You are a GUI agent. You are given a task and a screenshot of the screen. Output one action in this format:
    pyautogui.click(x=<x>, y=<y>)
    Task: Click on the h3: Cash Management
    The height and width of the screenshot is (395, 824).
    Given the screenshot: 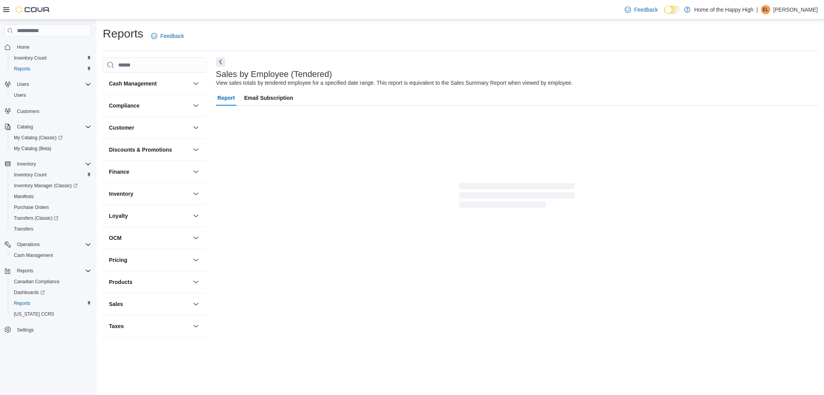 What is the action you would take?
    pyautogui.click(x=133, y=83)
    